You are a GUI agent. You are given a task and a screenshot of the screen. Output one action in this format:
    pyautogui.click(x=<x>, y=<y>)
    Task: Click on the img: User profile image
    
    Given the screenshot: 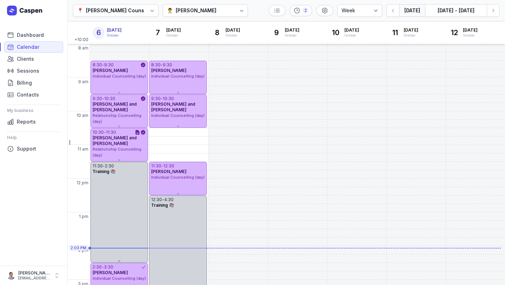 What is the action you would take?
    pyautogui.click(x=11, y=275)
    